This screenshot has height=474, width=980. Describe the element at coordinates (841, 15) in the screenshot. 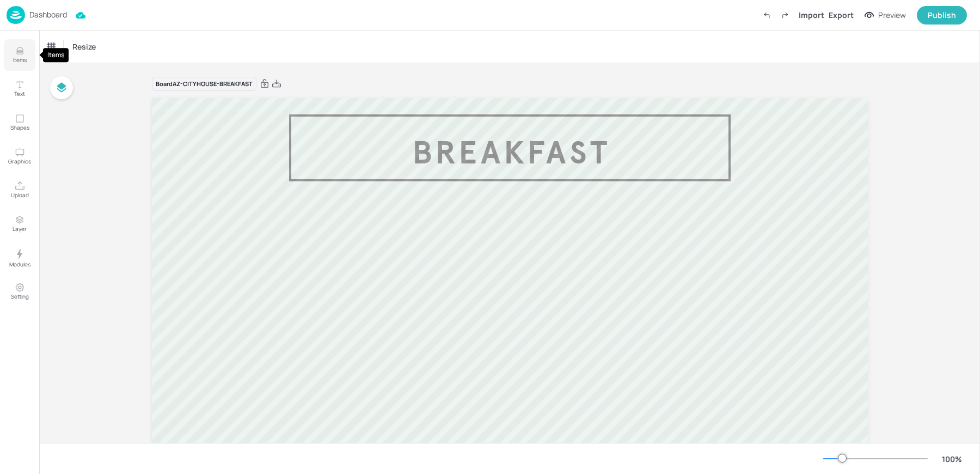

I see `div: Export` at that location.